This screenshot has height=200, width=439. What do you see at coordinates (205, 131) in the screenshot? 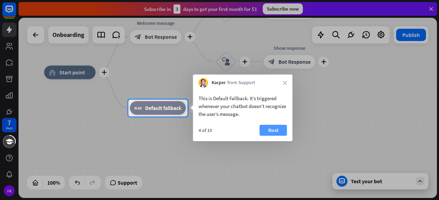
I see `div: 4 of 10` at bounding box center [205, 131].